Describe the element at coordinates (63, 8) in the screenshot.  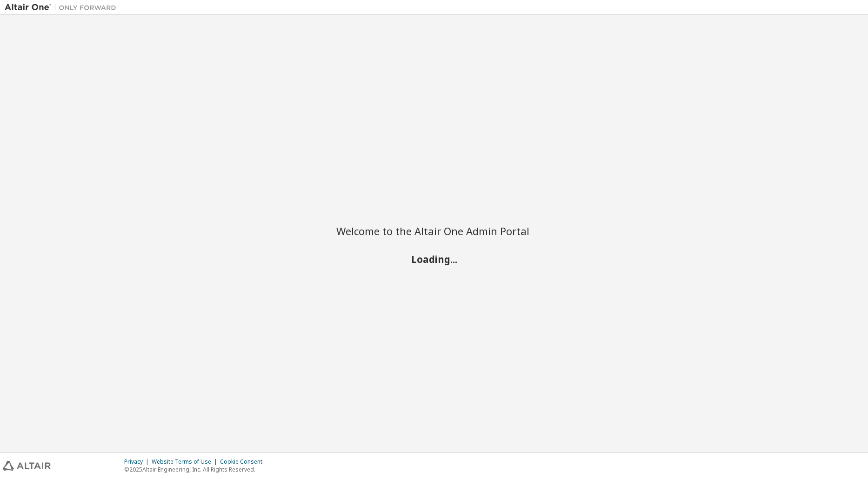
I see `img: Altair One` at that location.